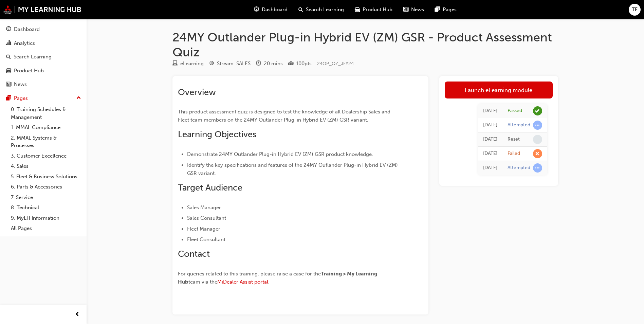 This screenshot has height=324, width=644. What do you see at coordinates (206, 240) in the screenshot?
I see `span: Fleet Consultant` at bounding box center [206, 240].